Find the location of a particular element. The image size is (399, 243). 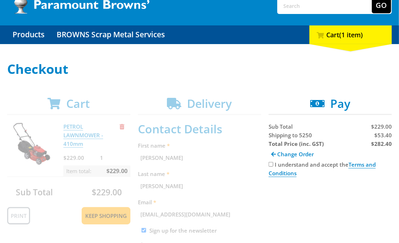

label: I understand and accept the is located at coordinates (322, 169).